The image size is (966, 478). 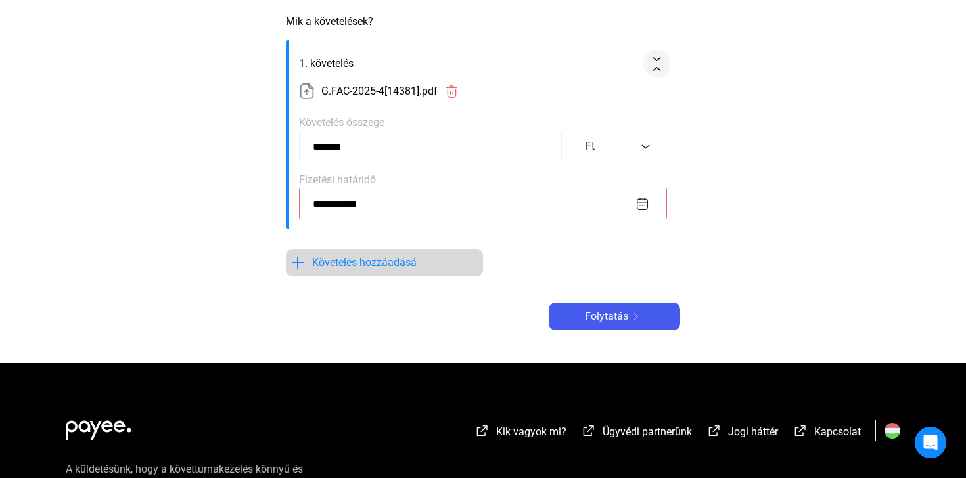 What do you see at coordinates (636, 434) in the screenshot?
I see `a: külső-link-fehérÜgyvédi partnerünk` at bounding box center [636, 434].